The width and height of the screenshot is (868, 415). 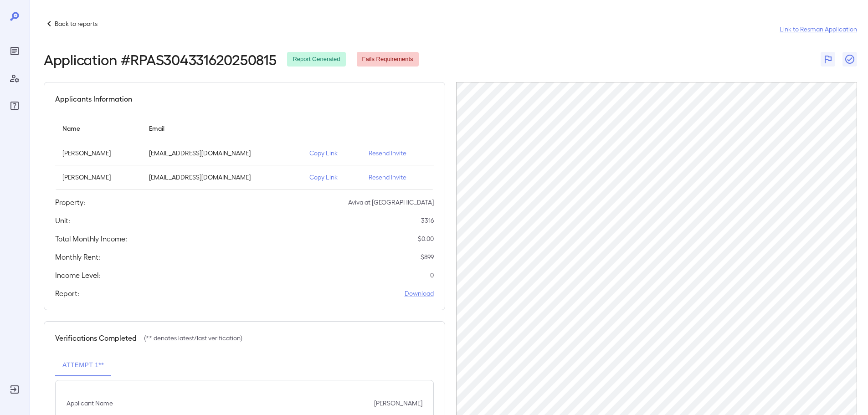 What do you see at coordinates (93, 99) in the screenshot?
I see `h5: Applicants Information` at bounding box center [93, 99].